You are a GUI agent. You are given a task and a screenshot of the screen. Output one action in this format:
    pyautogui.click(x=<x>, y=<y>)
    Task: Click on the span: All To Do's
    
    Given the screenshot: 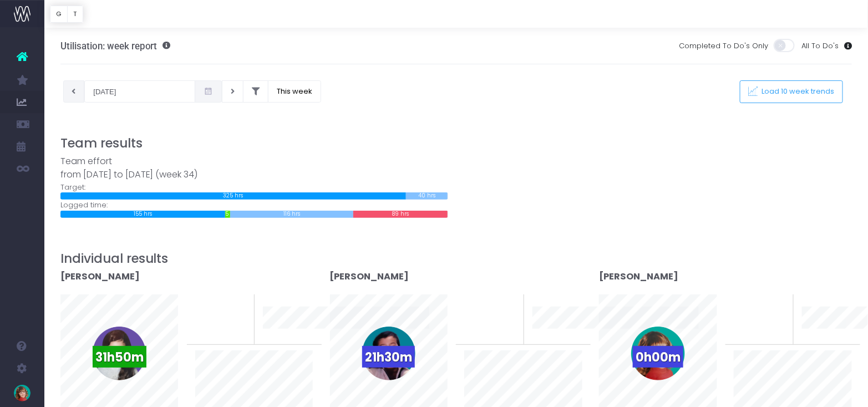 What is the action you would take?
    pyautogui.click(x=819, y=46)
    